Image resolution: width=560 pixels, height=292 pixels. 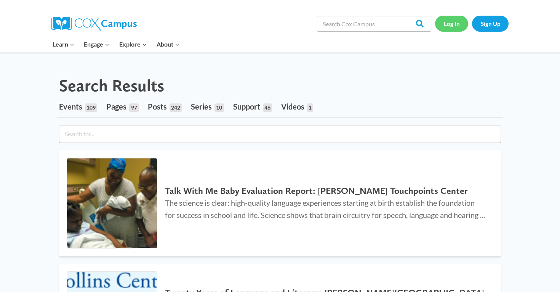 I want to click on span: 46, so click(x=268, y=108).